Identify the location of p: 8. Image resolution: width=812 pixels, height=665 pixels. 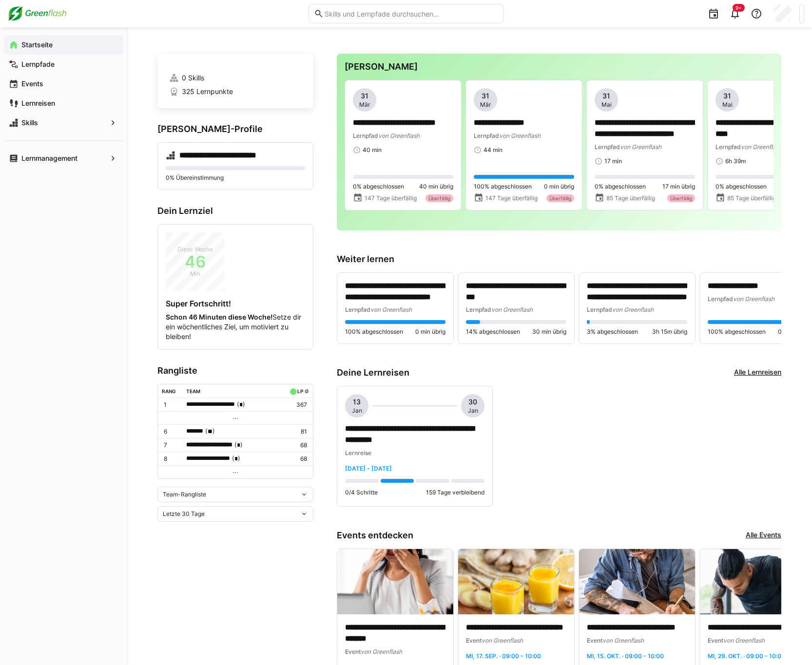
(171, 459).